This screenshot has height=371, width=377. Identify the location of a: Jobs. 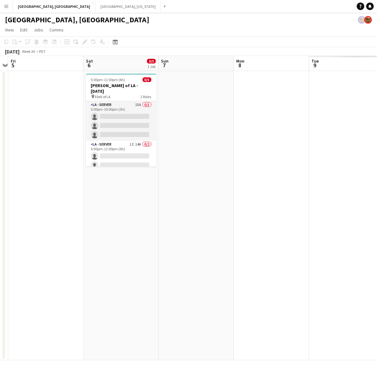
(38, 30).